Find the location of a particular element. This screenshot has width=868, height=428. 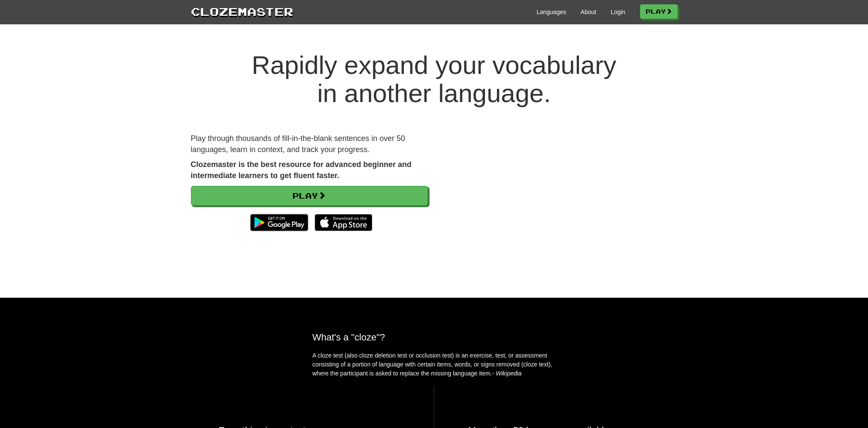

a: Clozemaster is located at coordinates (242, 11).